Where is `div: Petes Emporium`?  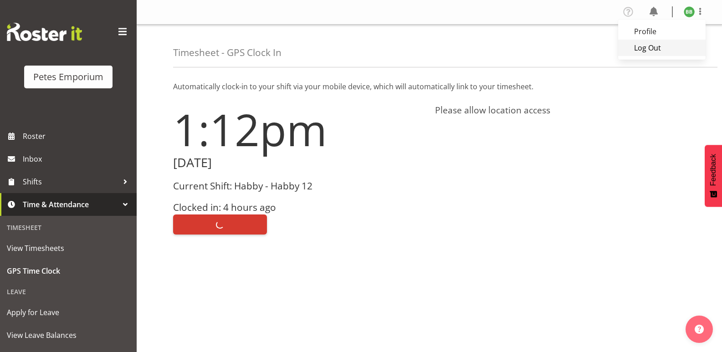
div: Petes Emporium is located at coordinates (68, 77).